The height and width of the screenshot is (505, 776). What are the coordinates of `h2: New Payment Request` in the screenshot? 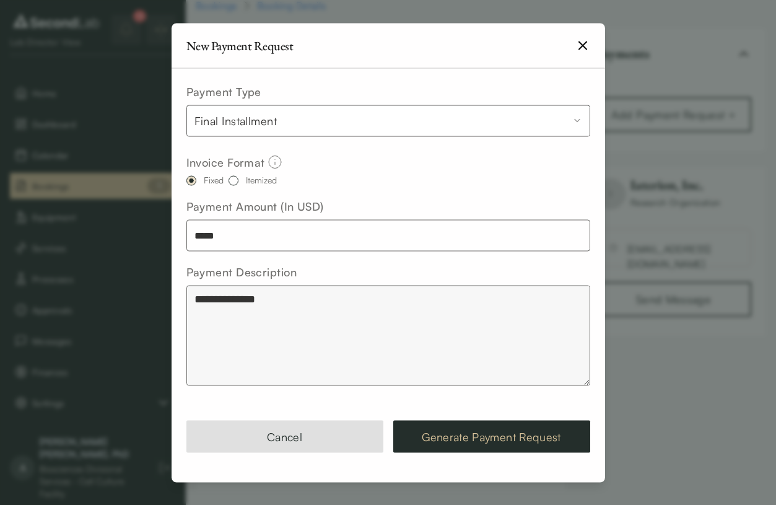 It's located at (240, 45).